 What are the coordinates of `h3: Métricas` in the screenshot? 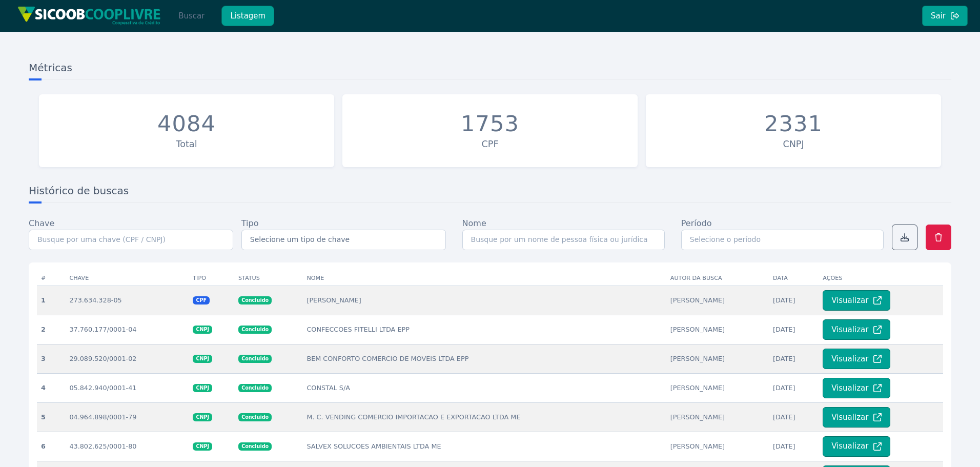 It's located at (490, 69).